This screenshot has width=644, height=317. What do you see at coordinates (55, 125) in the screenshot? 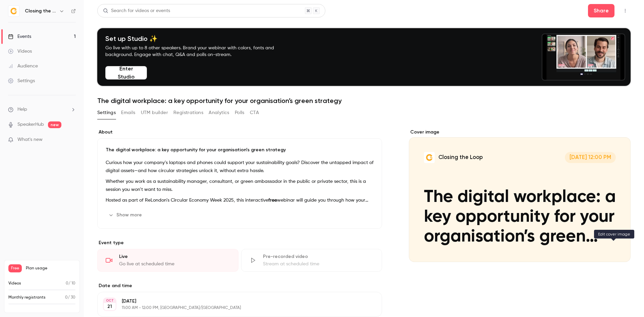
I see `span: new` at bounding box center [55, 125].